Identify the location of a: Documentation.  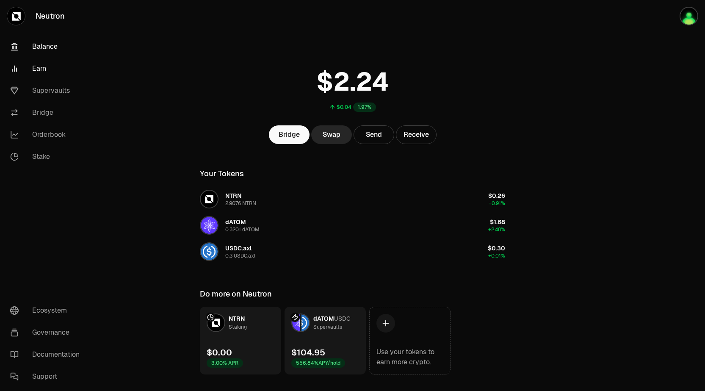
(47, 354).